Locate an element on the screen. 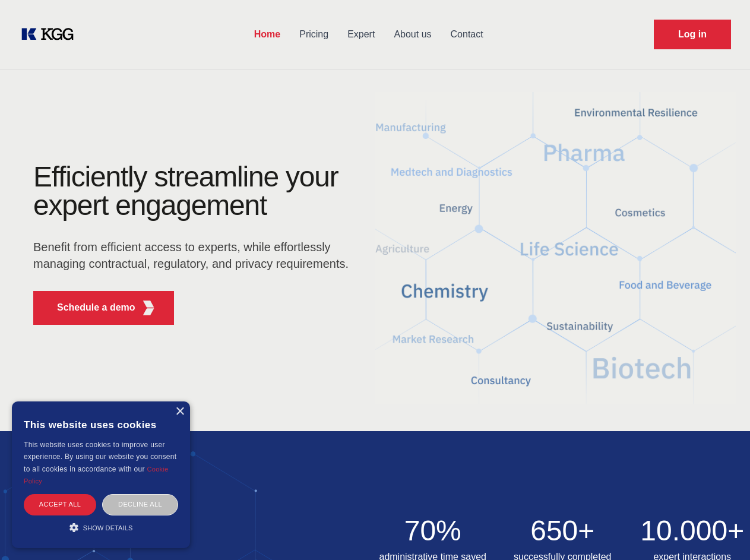 This screenshot has width=750, height=560. div: This website uses cookies is located at coordinates (101, 424).